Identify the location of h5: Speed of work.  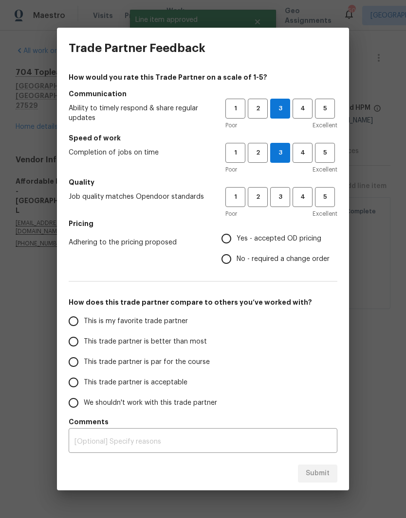
(203, 138).